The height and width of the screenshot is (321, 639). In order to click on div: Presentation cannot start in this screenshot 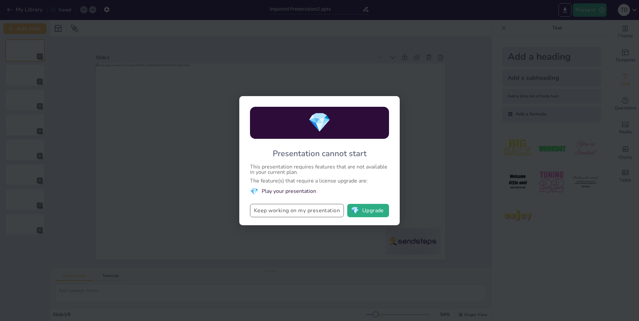, I will do `click(319, 154)`.